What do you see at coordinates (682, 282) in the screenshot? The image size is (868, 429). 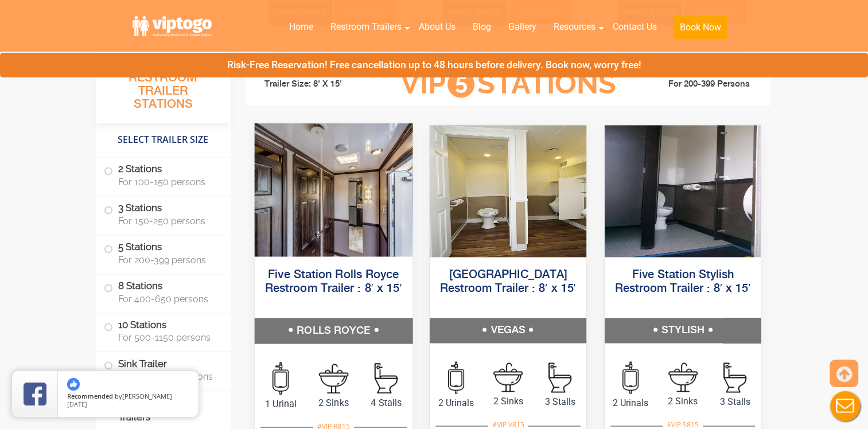 I see `a: Five Station Stylish Restroom Trailer : 8′ x 15′` at bounding box center [682, 282].